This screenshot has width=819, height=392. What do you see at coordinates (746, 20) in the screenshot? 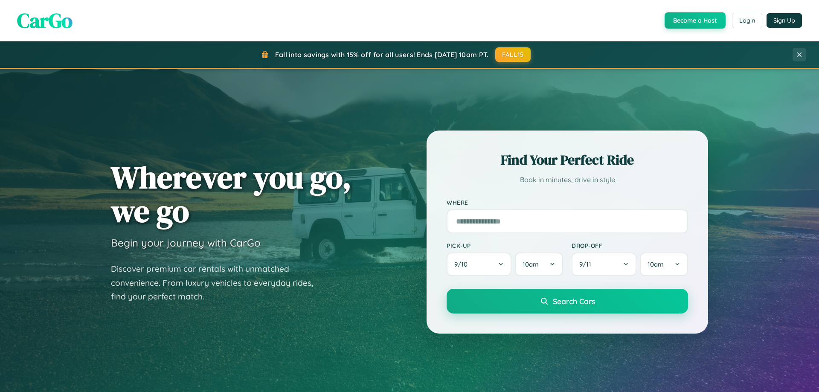
I see `button: Login` at bounding box center [746, 20].